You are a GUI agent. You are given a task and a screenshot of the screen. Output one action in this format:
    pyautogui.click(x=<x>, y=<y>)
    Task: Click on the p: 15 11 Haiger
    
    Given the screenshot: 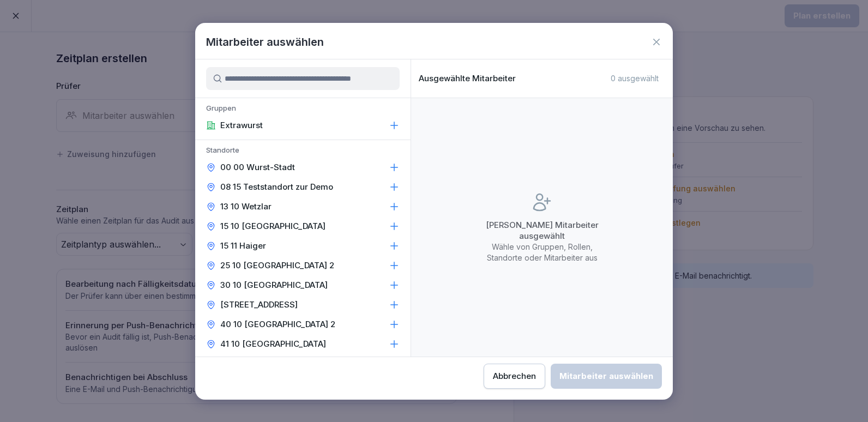 What is the action you would take?
    pyautogui.click(x=243, y=246)
    